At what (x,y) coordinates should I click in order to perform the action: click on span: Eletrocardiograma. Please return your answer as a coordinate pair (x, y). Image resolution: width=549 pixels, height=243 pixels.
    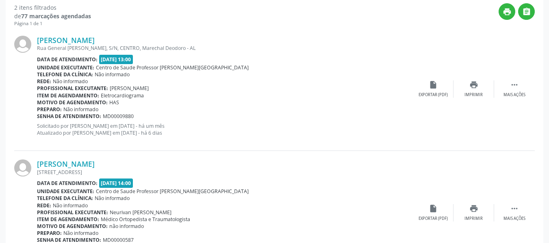
    Looking at the image, I should click on (122, 95).